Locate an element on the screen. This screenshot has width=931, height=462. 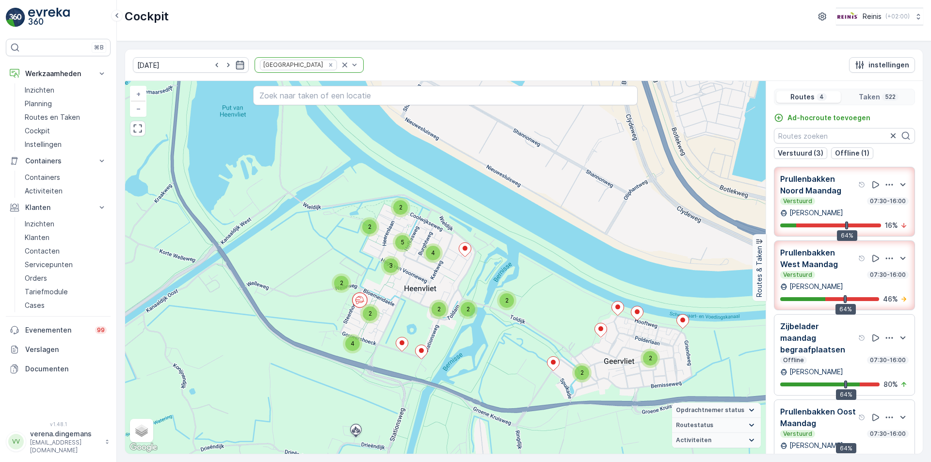
img: logo_light-DOdMpM7g.png is located at coordinates (49, 17).